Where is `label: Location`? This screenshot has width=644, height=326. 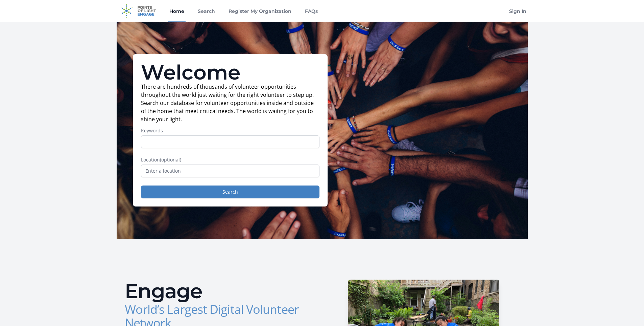 label: Location is located at coordinates (230, 160).